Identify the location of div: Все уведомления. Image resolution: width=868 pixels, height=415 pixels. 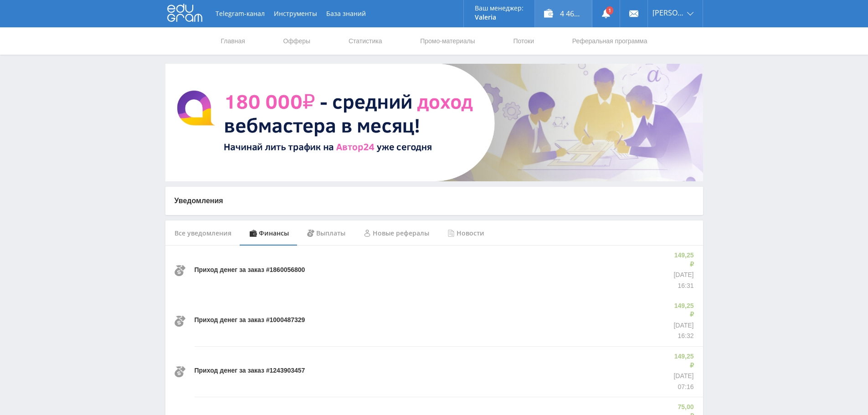
(203, 233).